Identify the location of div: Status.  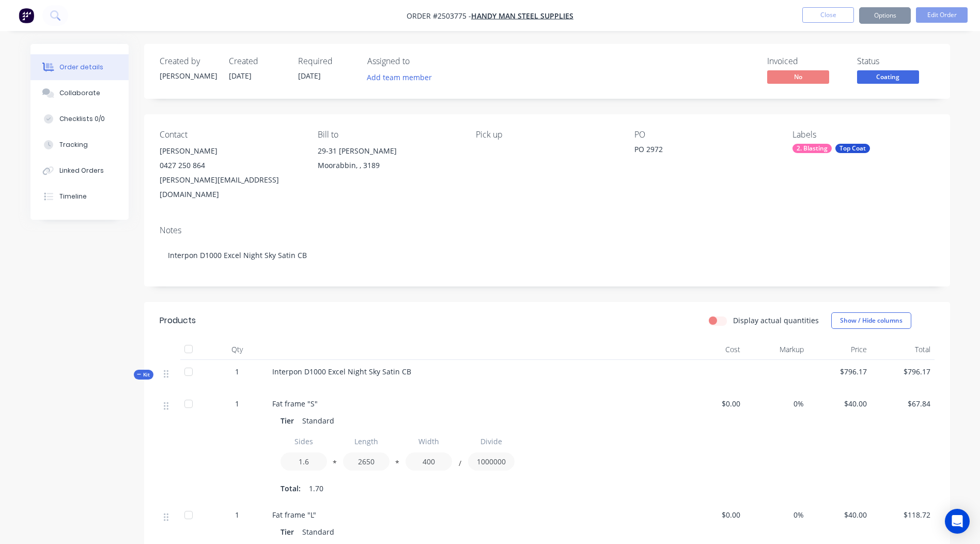
(896, 61).